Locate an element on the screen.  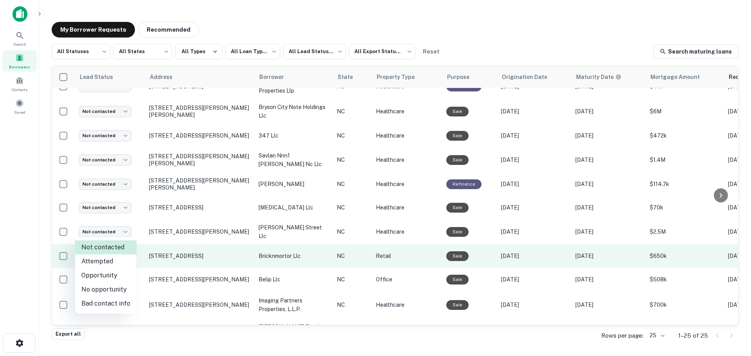
div: Chat Widget is located at coordinates (731, 312).